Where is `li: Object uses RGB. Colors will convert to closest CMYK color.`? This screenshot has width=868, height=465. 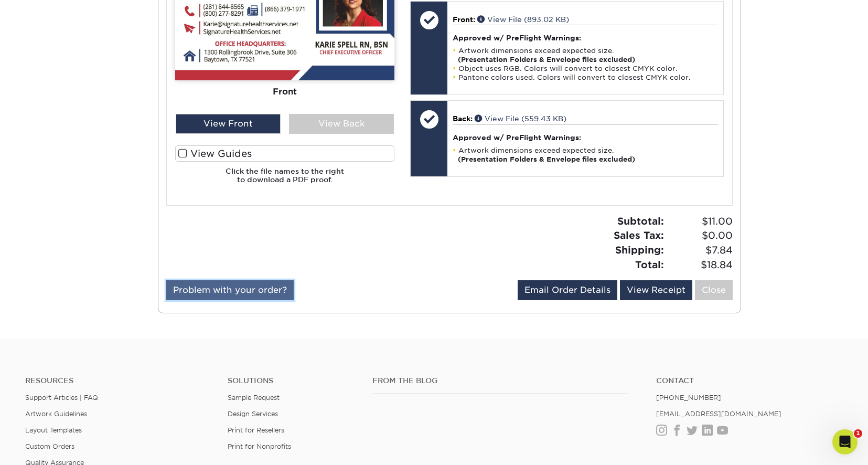
li: Object uses RGB. Colors will convert to closest CMYK color. is located at coordinates (585, 68).